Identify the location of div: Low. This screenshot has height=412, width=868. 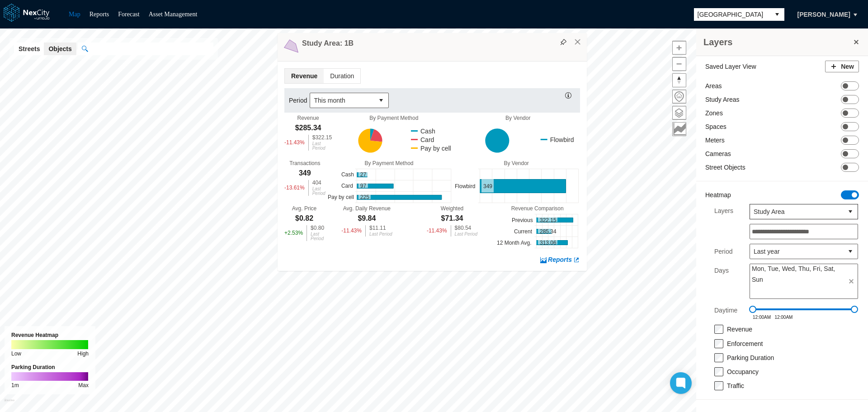
(16, 354).